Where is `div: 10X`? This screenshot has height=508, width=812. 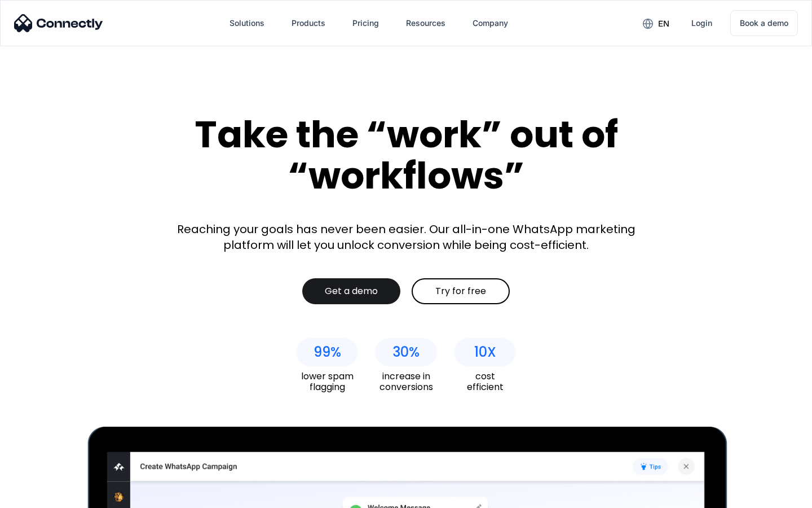
div: 10X is located at coordinates (486, 352).